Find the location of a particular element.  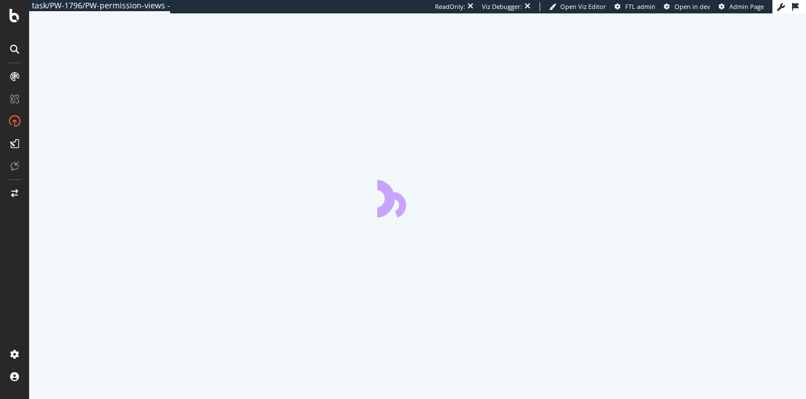

div: Viz Debugger: is located at coordinates (502, 7).